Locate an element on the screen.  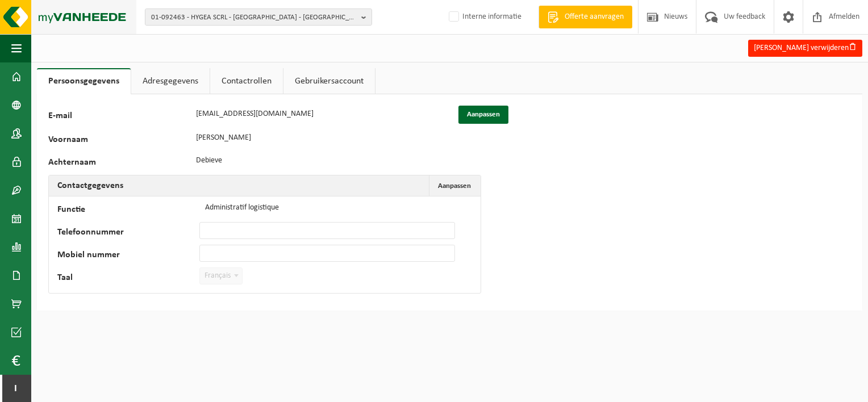
h2: Contactgegevens is located at coordinates (90, 185).